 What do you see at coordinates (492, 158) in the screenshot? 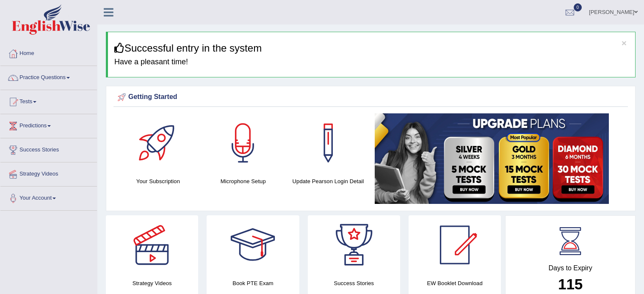
I see `img: small5.jpg` at bounding box center [492, 158].